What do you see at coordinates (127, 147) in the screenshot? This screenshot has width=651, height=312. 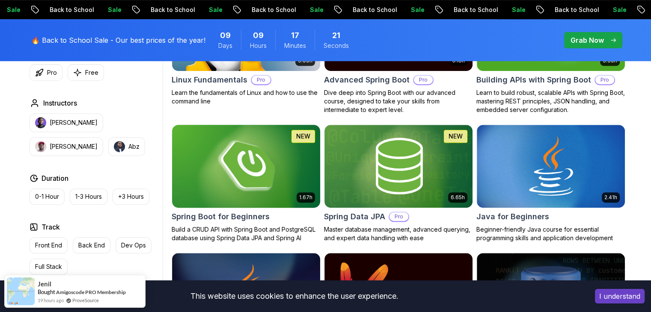 I see `button: instructor imgAbz` at bounding box center [127, 147].